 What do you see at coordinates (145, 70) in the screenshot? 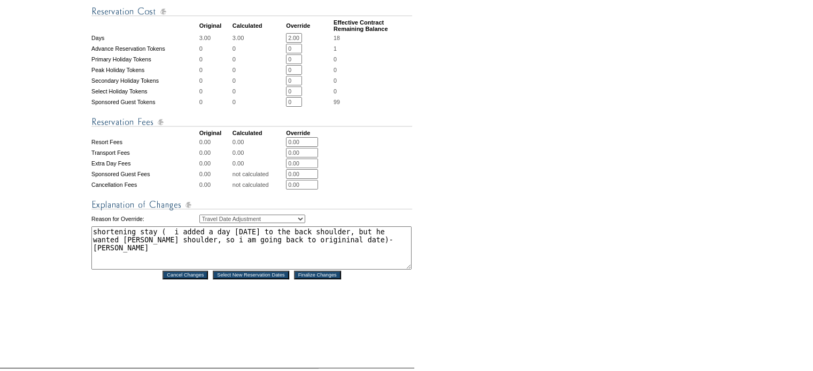
I see `td: Peak Holiday Tokens` at bounding box center [145, 70].